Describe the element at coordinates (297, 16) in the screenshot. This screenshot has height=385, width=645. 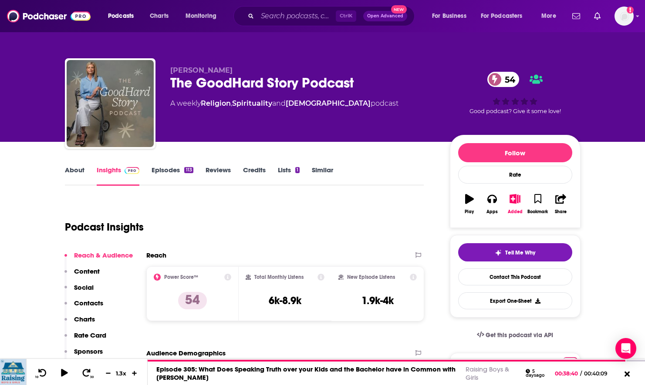
I see `input: Search podcasts, credits, & more...` at that location.